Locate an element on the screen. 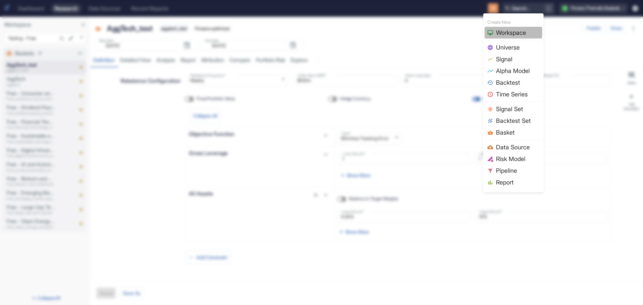 The width and height of the screenshot is (643, 305). span: Data Source is located at coordinates (518, 147).